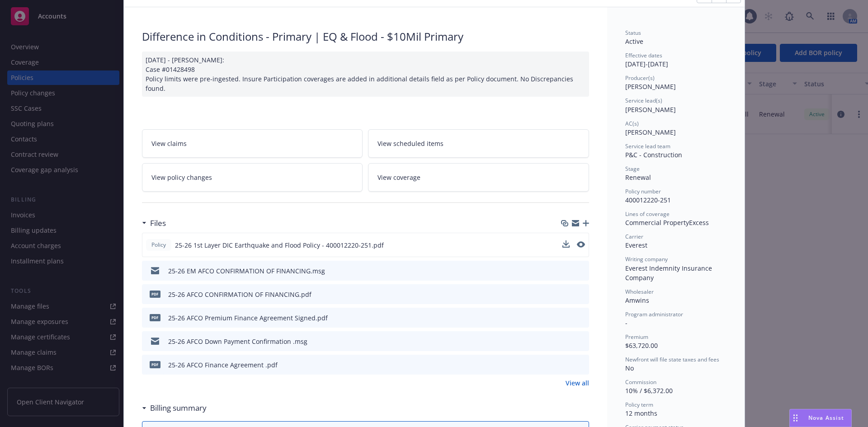  What do you see at coordinates (252, 177) in the screenshot?
I see `a: View policy changes` at bounding box center [252, 177].